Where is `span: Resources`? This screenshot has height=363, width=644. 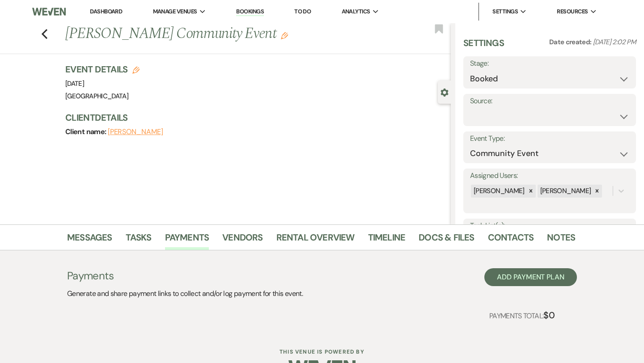
span: Resources is located at coordinates (572, 11).